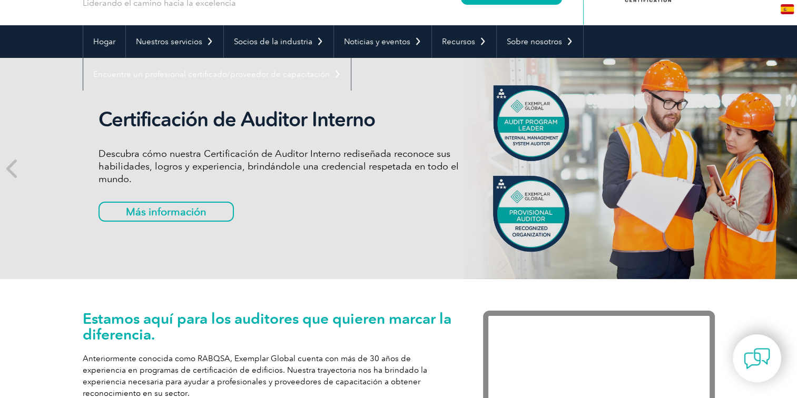 The height and width of the screenshot is (398, 797). What do you see at coordinates (534, 42) in the screenshot?
I see `font: Sobre nosotros` at bounding box center [534, 42].